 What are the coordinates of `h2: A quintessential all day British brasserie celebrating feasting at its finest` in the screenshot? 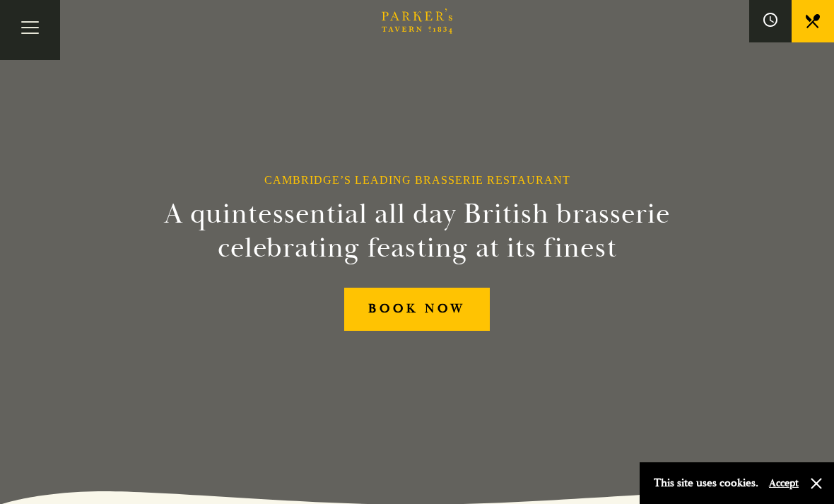 It's located at (417, 231).